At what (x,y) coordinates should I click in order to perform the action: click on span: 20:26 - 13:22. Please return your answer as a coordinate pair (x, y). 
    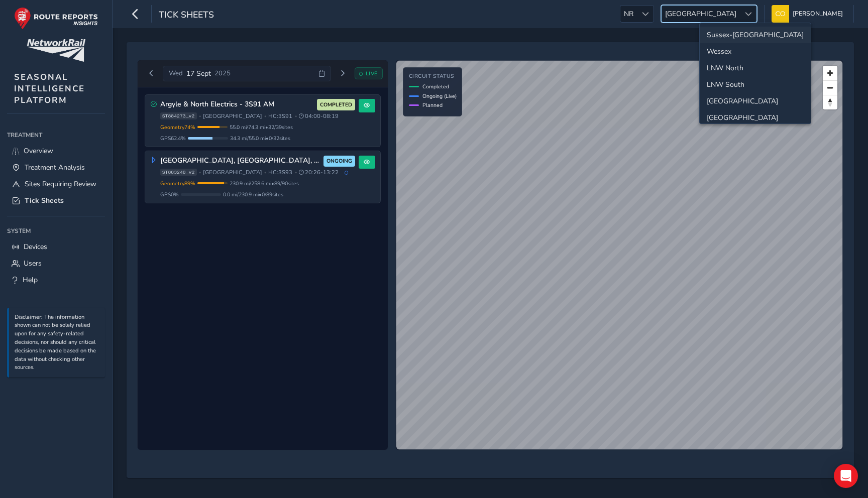
    Looking at the image, I should click on (318, 172).